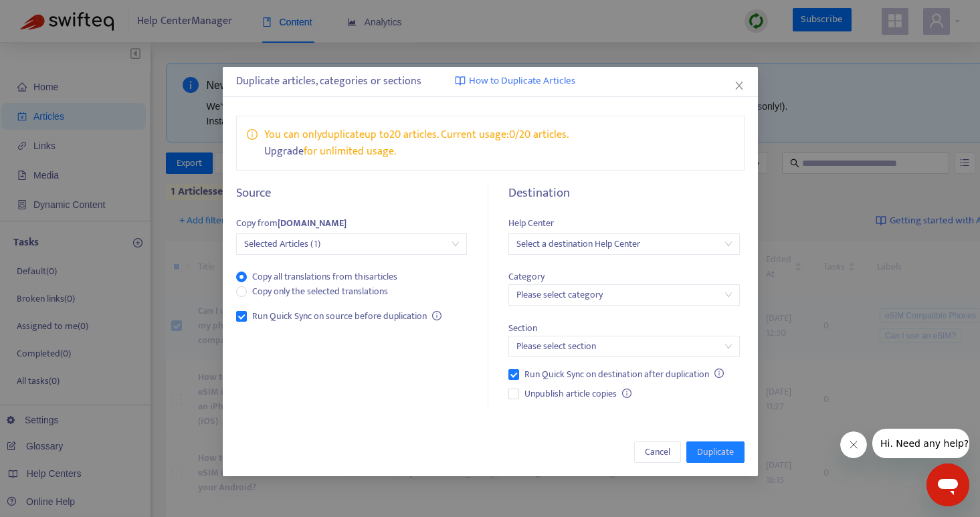  Describe the element at coordinates (571, 394) in the screenshot. I see `span: Unpublish article copies` at that location.